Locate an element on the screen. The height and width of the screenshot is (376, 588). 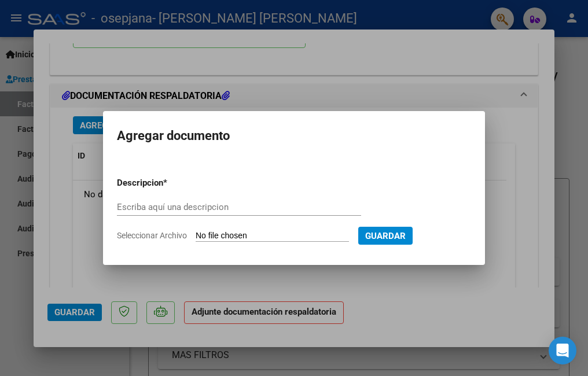
span: Guardar is located at coordinates (386, 236).